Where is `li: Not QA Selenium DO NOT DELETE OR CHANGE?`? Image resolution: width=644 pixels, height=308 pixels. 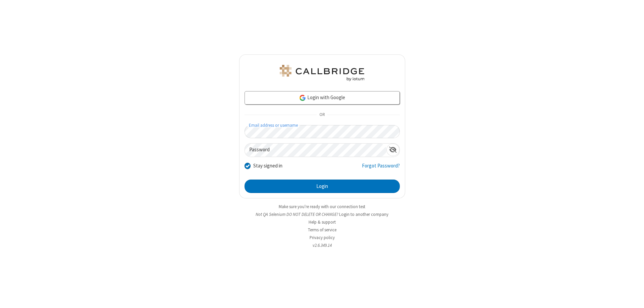
li: Not QA Selenium DO NOT DELETE OR CHANGE? is located at coordinates (322, 214).